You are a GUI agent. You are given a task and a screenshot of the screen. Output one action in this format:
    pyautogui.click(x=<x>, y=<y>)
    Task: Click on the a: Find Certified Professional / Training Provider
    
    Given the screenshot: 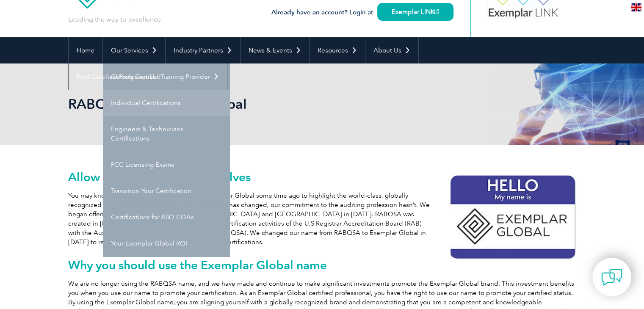 What is the action you would take?
    pyautogui.click(x=148, y=76)
    